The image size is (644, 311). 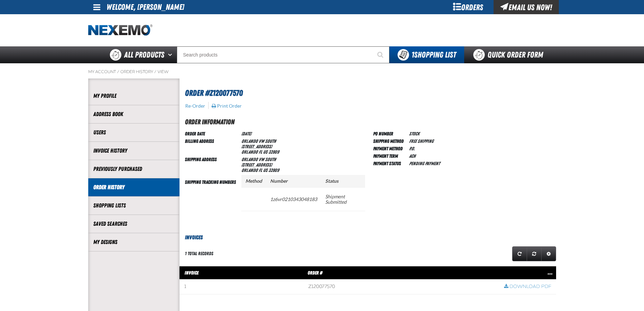 What do you see at coordinates (212, 146) in the screenshot?
I see `td: Billing Address` at bounding box center [212, 146].